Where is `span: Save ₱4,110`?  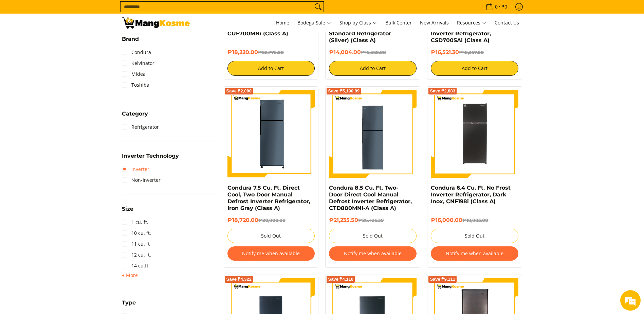
span: Save ₱4,110 is located at coordinates (341, 279).